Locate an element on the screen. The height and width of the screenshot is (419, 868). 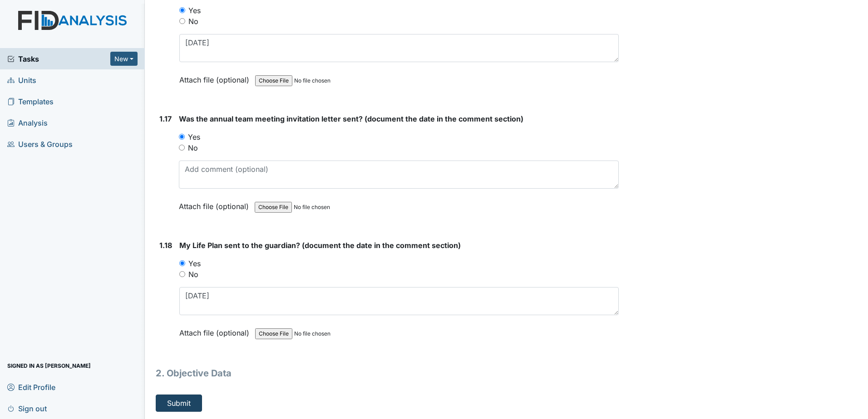
a: Tasks is located at coordinates (58, 59).